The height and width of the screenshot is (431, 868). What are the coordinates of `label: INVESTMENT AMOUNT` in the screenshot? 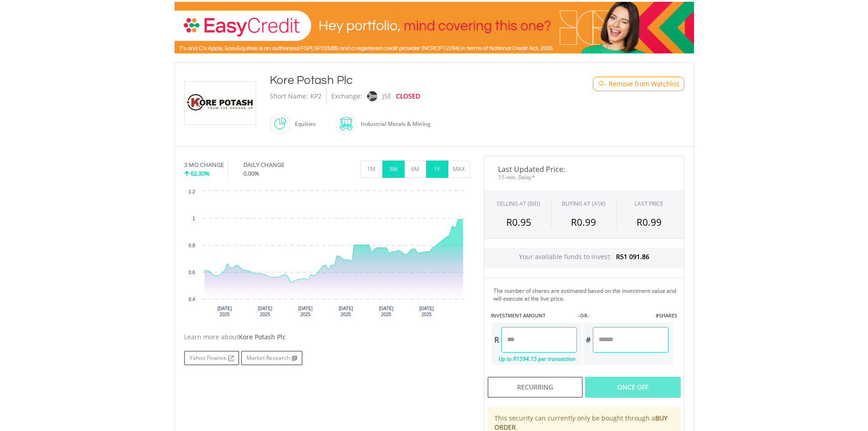 It's located at (518, 316).